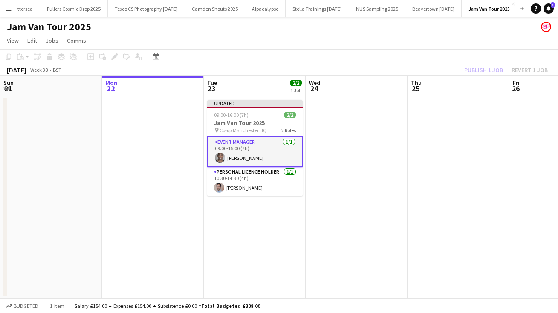 This screenshot has height=313, width=558. I want to click on span: Jobs, so click(52, 41).